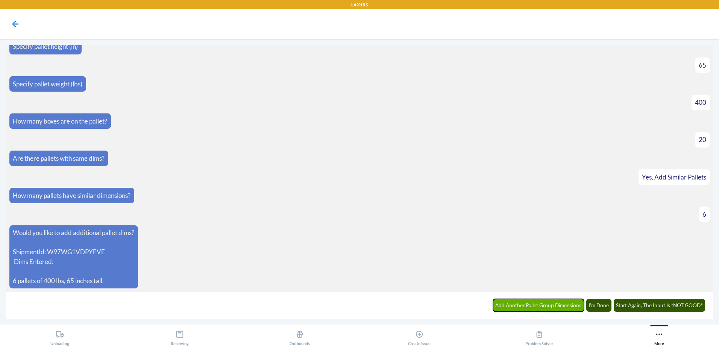 Image resolution: width=719 pixels, height=347 pixels. What do you see at coordinates (539, 337) in the screenshot?
I see `div: Problem Solver` at bounding box center [539, 337].